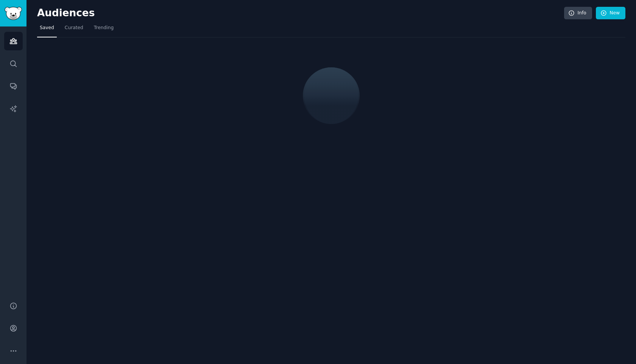  What do you see at coordinates (14, 14) in the screenshot?
I see `img: GummySearch logo` at bounding box center [14, 14].